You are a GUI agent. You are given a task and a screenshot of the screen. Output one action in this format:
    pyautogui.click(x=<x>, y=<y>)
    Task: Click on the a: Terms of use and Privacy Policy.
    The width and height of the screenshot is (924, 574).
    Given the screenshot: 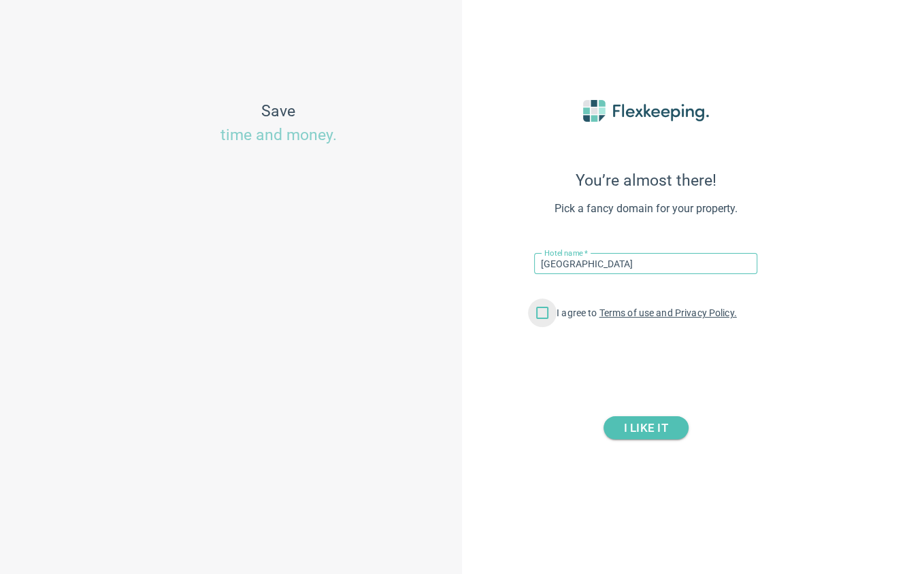 What is the action you would take?
    pyautogui.click(x=667, y=313)
    